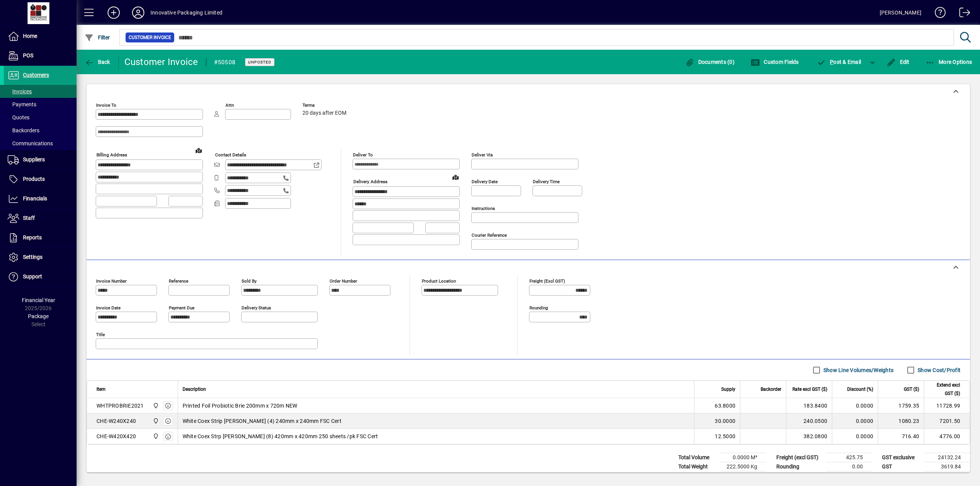 The height and width of the screenshot is (486, 980). Describe the element at coordinates (946, 421) in the screenshot. I see `td: 7201.50` at that location.